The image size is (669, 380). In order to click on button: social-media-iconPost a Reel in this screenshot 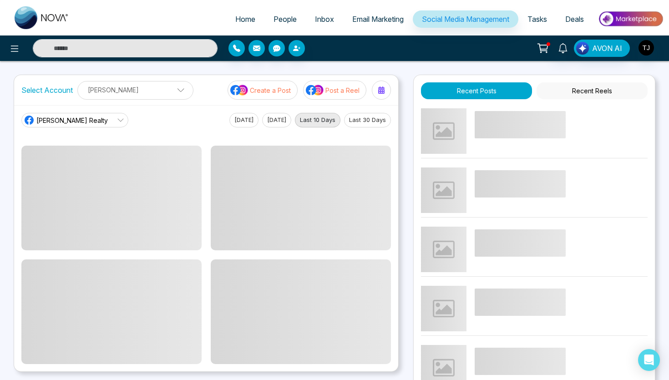, I will do `click(334, 90)`.